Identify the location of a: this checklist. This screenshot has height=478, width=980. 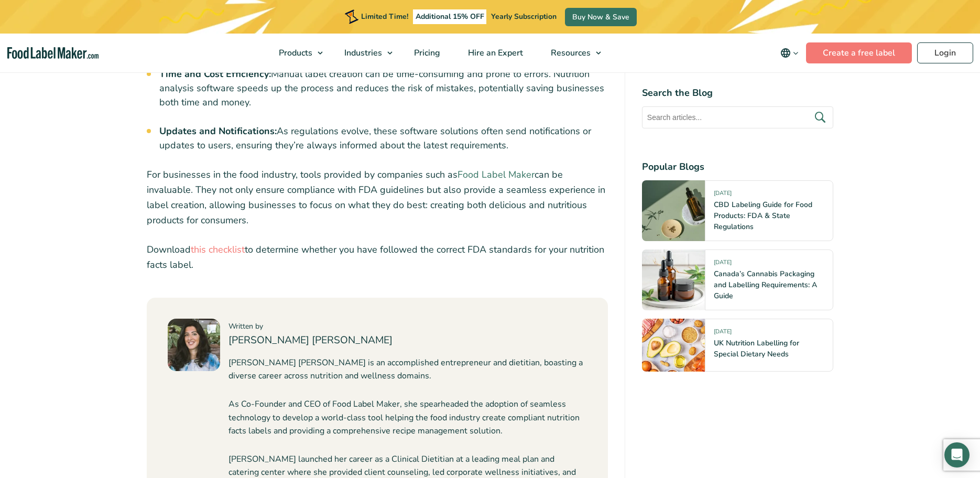
(217, 250).